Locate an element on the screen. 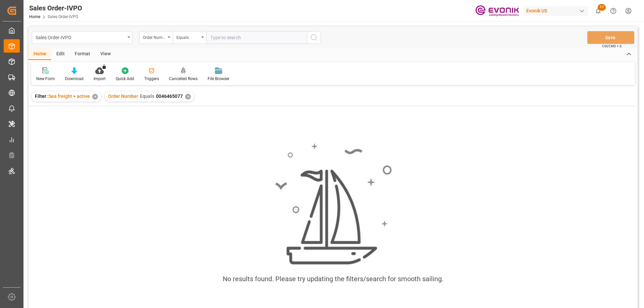 This screenshot has height=308, width=644. div: Quick Add is located at coordinates (125, 78).